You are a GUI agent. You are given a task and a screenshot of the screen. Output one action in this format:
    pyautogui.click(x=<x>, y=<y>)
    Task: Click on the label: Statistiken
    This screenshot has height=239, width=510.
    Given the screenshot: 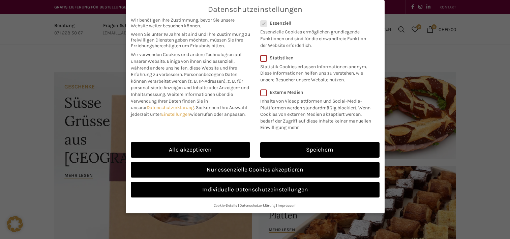 What is the action you would take?
    pyautogui.click(x=315, y=58)
    